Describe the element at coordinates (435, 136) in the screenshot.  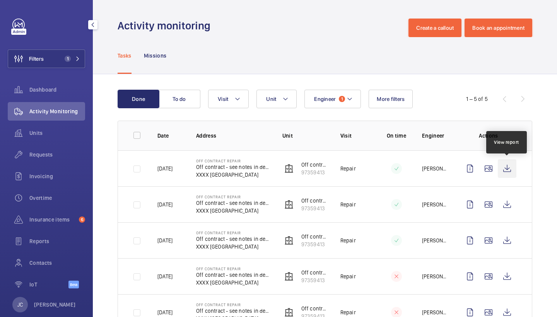
I see `p: Engineer` at that location.